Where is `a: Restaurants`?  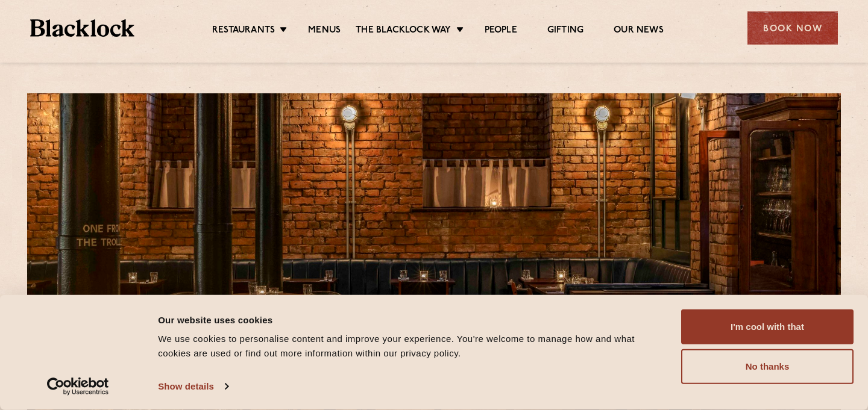
a: Restaurants is located at coordinates (244, 32).